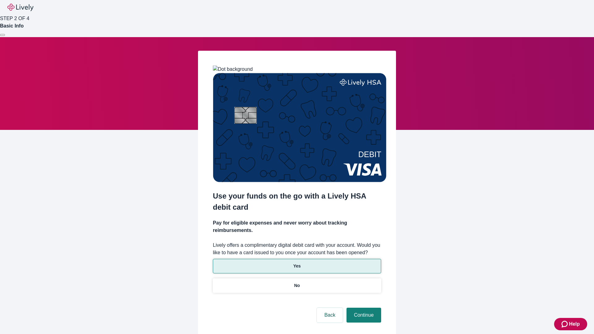 This screenshot has height=334, width=594. I want to click on button: Back, so click(330, 315).